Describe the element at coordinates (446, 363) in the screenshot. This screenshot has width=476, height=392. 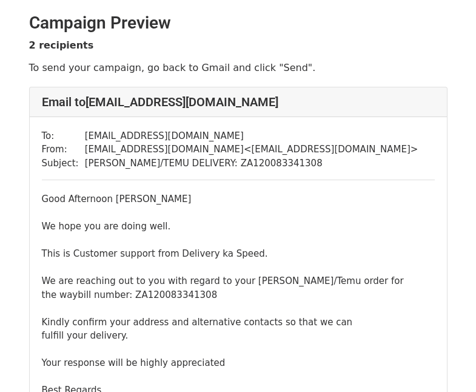
I see `div: Chat Widget` at that location.